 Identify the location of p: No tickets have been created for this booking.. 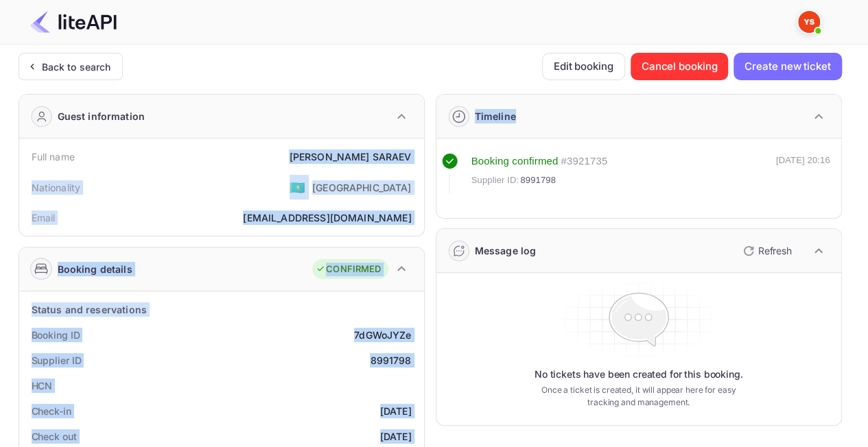
(639, 375).